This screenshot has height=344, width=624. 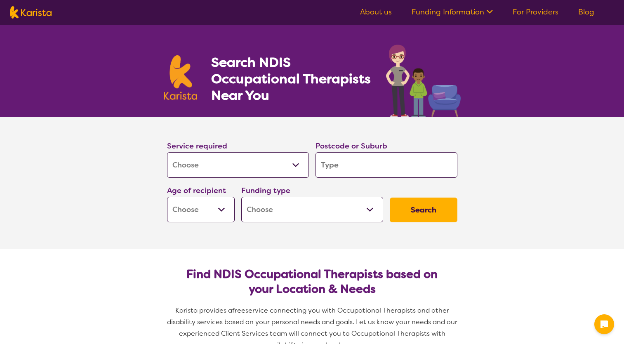 I want to click on span: Karista provides a, so click(x=204, y=310).